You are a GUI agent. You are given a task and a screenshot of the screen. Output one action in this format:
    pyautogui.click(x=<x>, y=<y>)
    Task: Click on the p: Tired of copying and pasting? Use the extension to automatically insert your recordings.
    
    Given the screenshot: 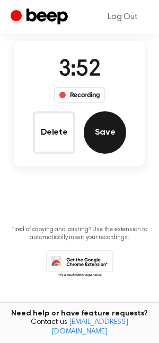 What is the action you would take?
    pyautogui.click(x=80, y=234)
    